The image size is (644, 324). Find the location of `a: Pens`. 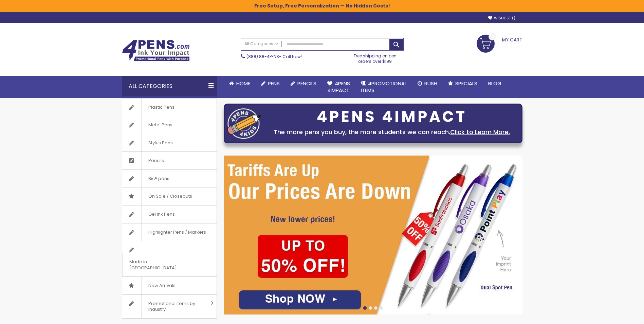

a: Pens is located at coordinates (270, 83).